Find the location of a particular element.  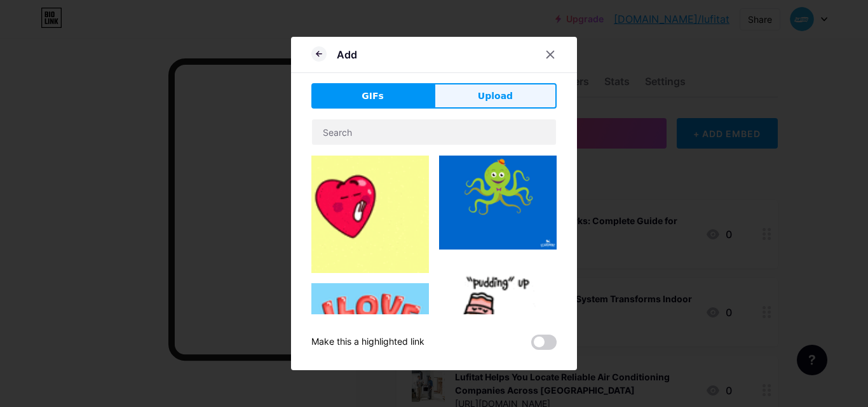

span: Upload is located at coordinates (495, 96).